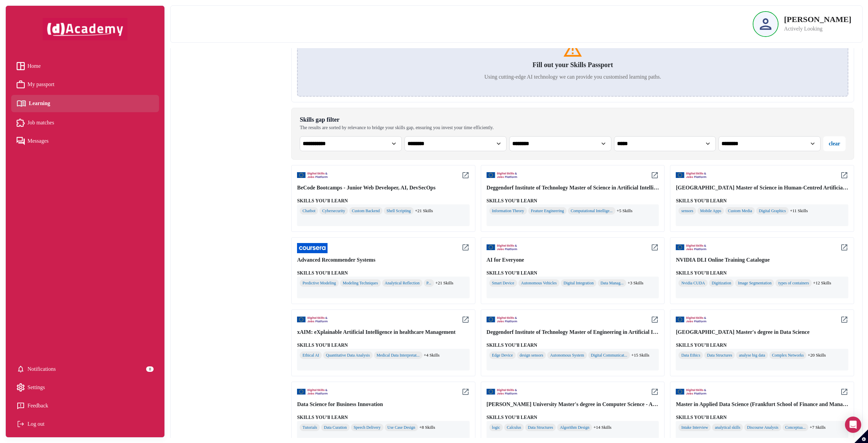  Describe the element at coordinates (602, 428) in the screenshot. I see `span: +14 Skills` at that location.